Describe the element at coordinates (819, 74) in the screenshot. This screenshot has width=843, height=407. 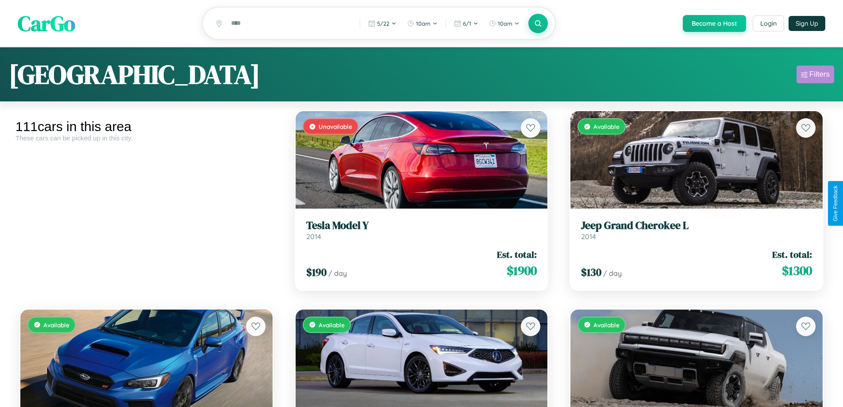
I see `div: Filters` at that location.